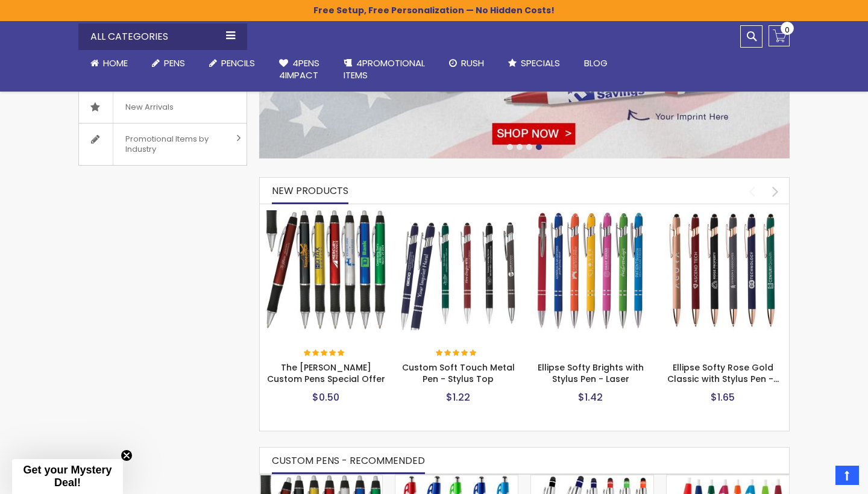 The image size is (868, 494). Describe the element at coordinates (724, 214) in the screenshot. I see `a: Ellipse Softy Rose Gold Classic with Stylus Pen - Silver Laser` at that location.